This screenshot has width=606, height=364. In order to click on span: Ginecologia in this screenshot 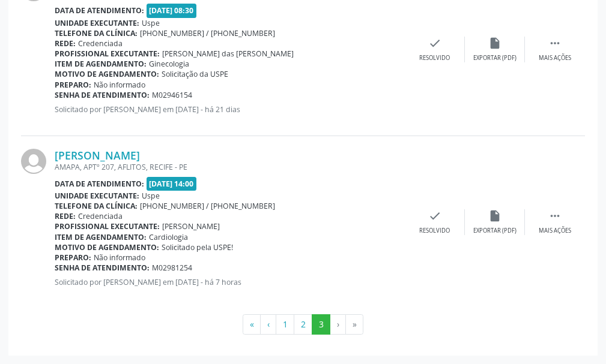, I will do `click(169, 63)`.